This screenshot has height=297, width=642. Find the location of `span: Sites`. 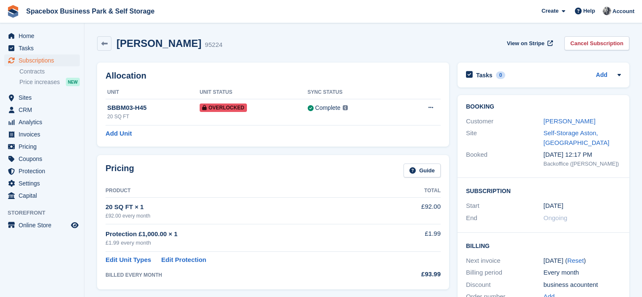

span: Sites is located at coordinates (44, 98).